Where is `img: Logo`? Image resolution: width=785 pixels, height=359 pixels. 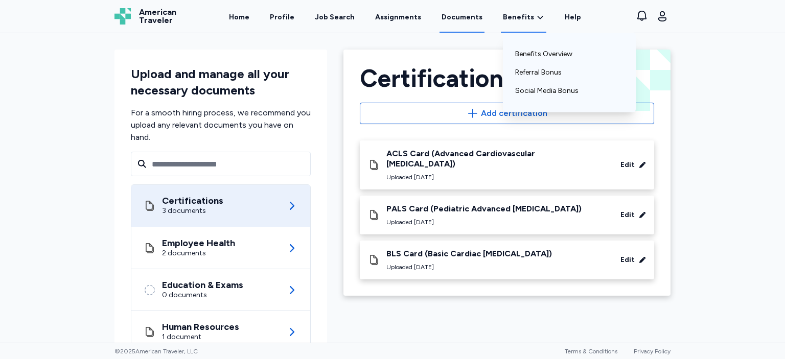 img: Logo is located at coordinates (123, 16).